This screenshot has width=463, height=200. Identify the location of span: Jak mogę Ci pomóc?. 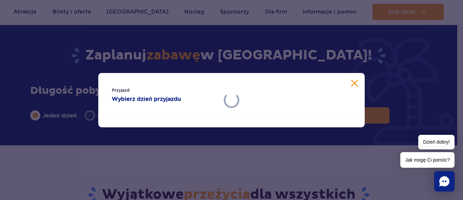
(427, 160).